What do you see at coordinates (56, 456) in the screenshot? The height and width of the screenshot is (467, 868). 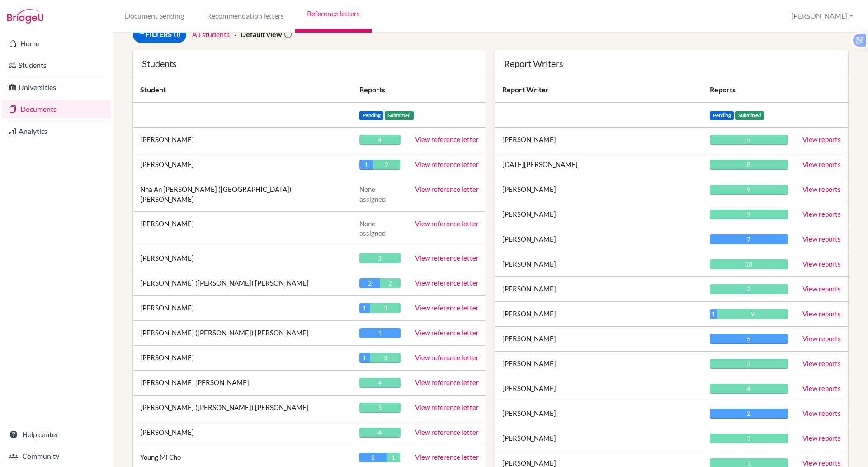 I see `a: Community` at bounding box center [56, 456].